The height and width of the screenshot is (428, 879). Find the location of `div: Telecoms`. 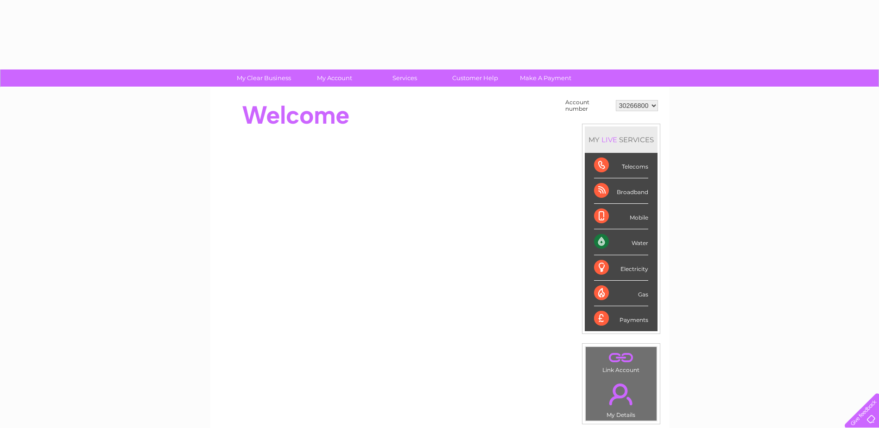

div: Telecoms is located at coordinates (621, 165).